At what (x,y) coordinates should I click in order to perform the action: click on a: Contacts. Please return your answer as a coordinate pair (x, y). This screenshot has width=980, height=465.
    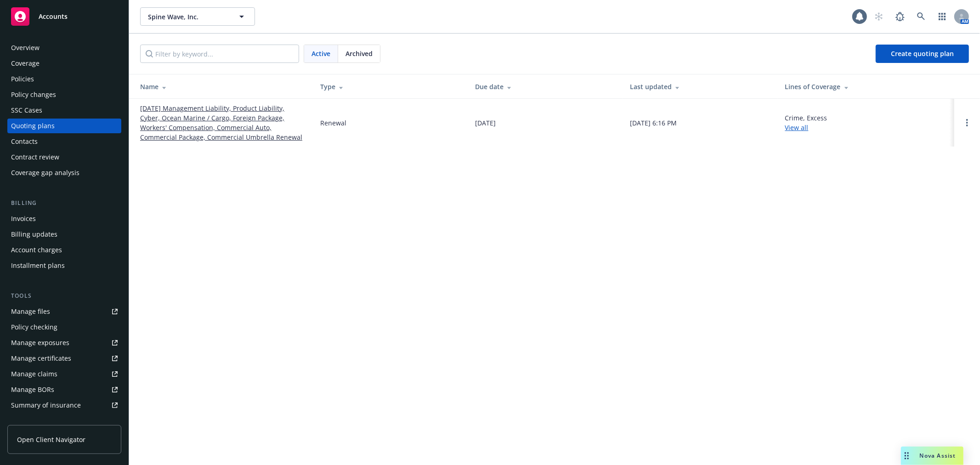
    Looking at the image, I should click on (64, 142).